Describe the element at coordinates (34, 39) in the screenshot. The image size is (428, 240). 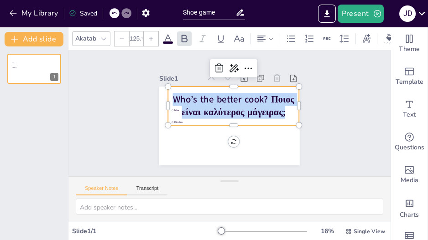
I see `button: Add slide` at that location.